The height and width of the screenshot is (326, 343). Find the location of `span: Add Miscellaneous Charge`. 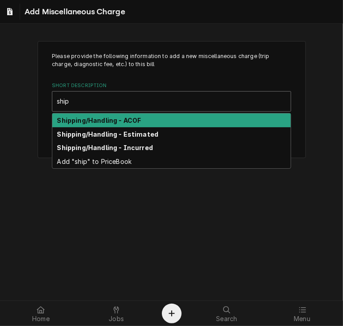

span: Add Miscellaneous Charge is located at coordinates (73, 12).